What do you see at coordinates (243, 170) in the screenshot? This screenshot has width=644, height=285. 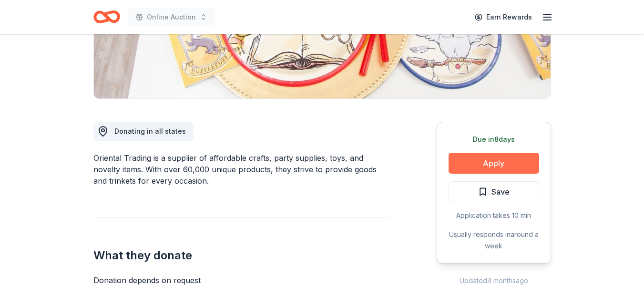 I see `div: Oriental Trading is a supplier of affordable crafts, party supplies, toys, and novelty items. Wit...` at bounding box center [243, 170].